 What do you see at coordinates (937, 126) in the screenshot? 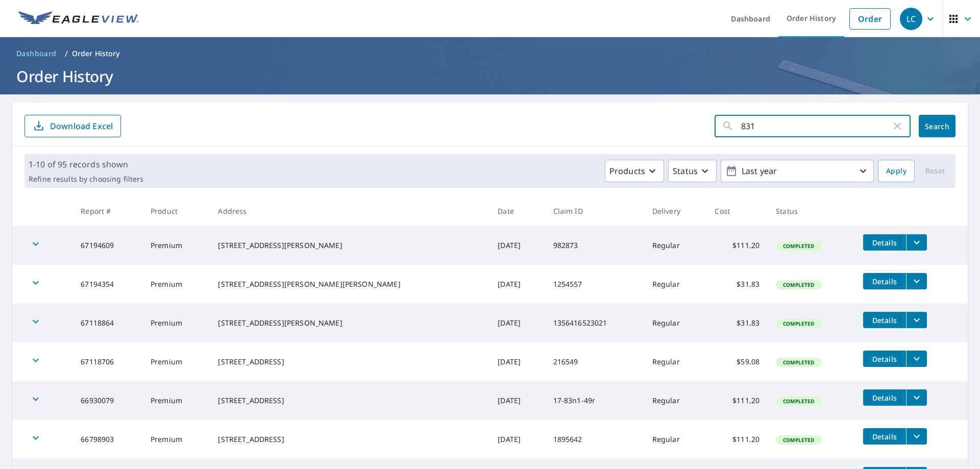
I see `button: Search` at bounding box center [937, 126].